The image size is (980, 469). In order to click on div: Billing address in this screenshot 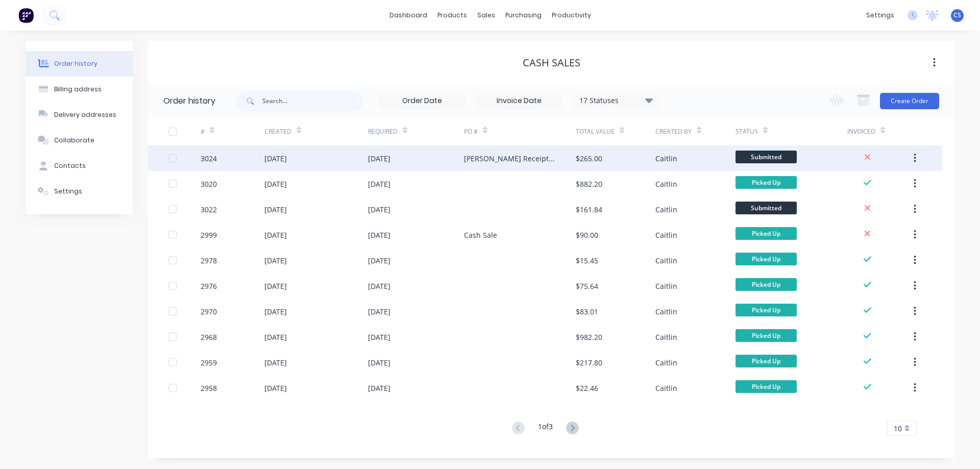, I will do `click(78, 90)`.